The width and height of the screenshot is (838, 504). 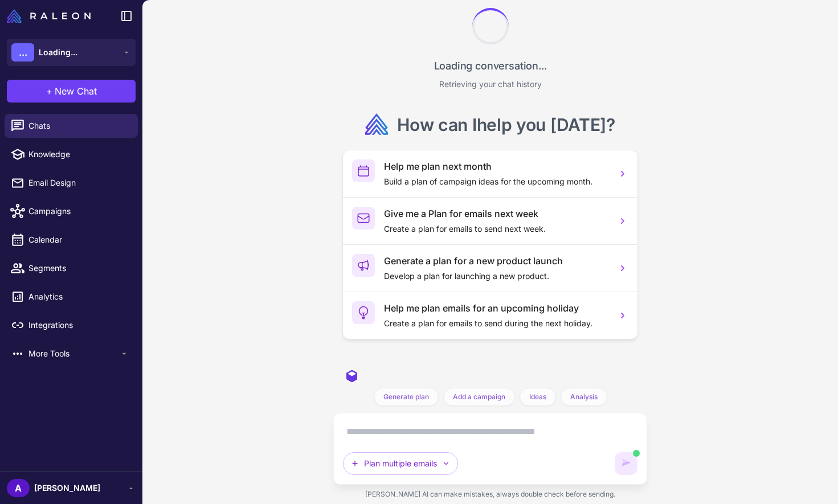 What do you see at coordinates (58, 52) in the screenshot?
I see `span: Loading...` at bounding box center [58, 52].